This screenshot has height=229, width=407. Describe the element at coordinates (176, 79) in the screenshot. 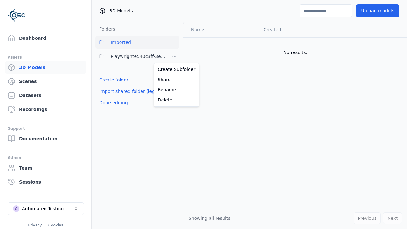

I see `div: Share` at that location.